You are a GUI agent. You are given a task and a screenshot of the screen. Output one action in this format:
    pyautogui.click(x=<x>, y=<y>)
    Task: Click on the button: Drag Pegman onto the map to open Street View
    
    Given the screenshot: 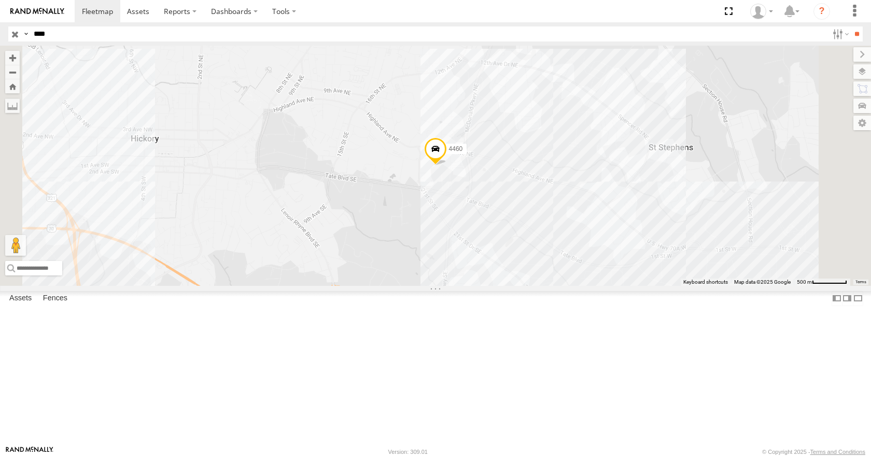 What is the action you would take?
    pyautogui.click(x=16, y=245)
    